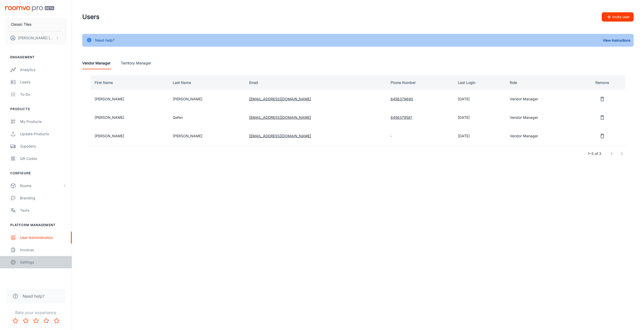 The height and width of the screenshot is (330, 644). Describe the element at coordinates (402, 99) in the screenshot. I see `a: 8456379690` at that location.